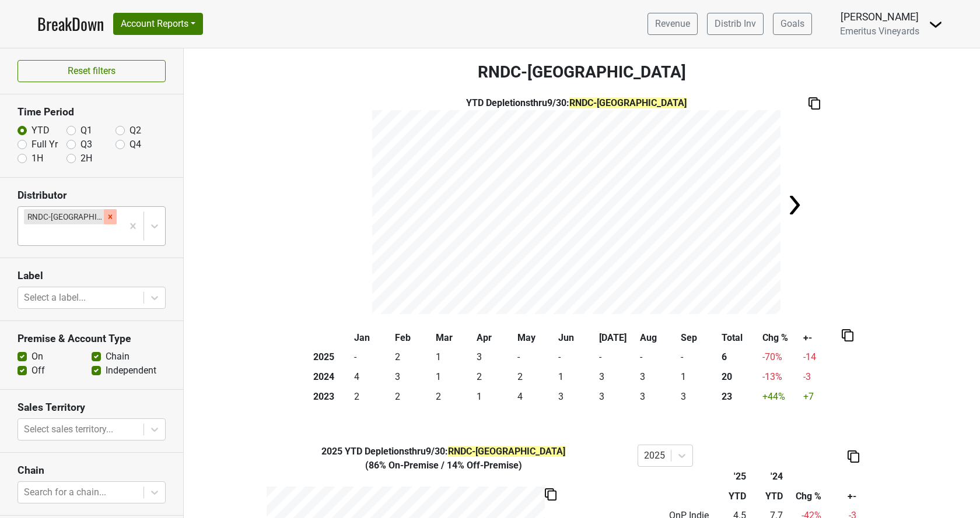 The image size is (980, 518). Describe the element at coordinates (781, 377) in the screenshot. I see `td: -13 %` at that location.